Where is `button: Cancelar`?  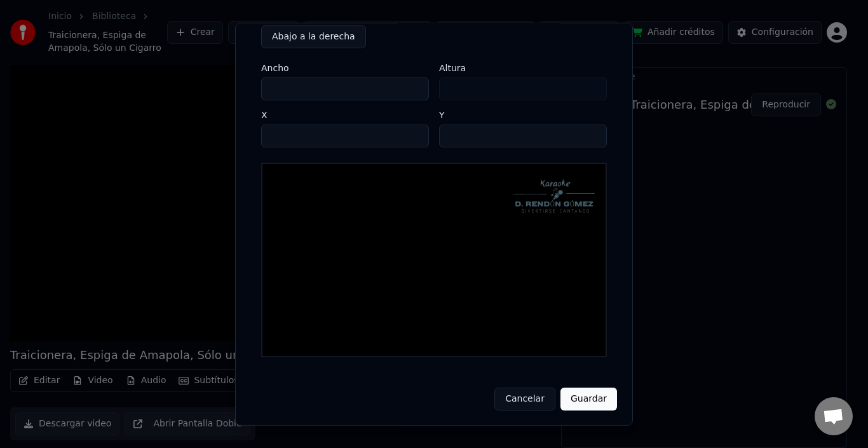
button: Cancelar is located at coordinates (525, 399).